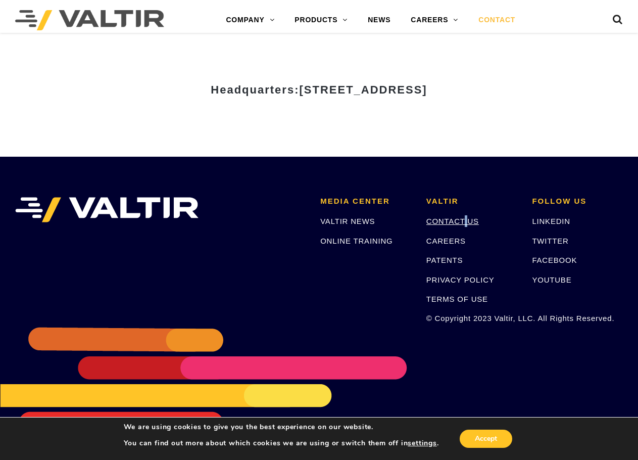  Describe the element at coordinates (356, 240) in the screenshot. I see `a: ONLINE TRAINING` at that location.